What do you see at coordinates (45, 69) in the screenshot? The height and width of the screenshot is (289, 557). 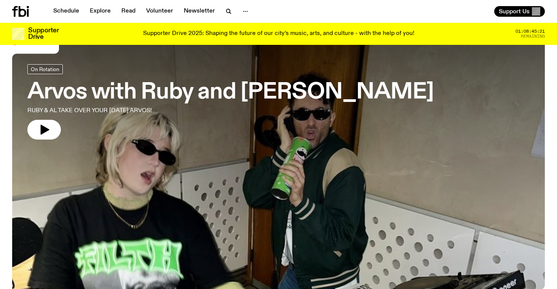 I see `a: On Rotation` at bounding box center [45, 69].